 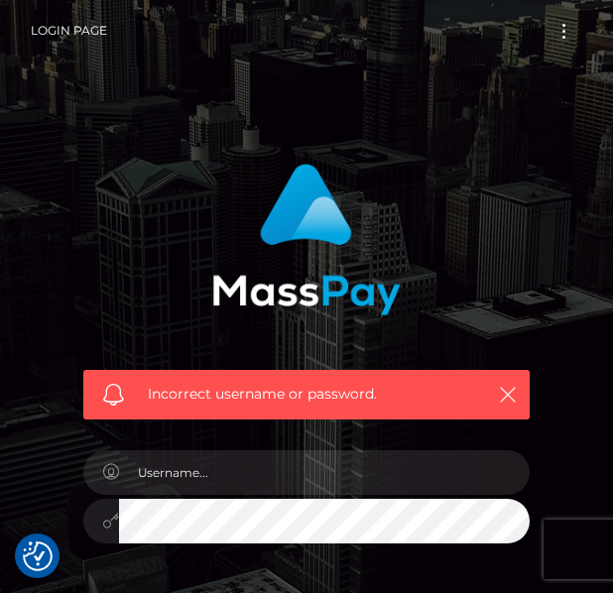 What do you see at coordinates (308, 394) in the screenshot?
I see `span: Incorrect username or password.` at bounding box center [308, 394].